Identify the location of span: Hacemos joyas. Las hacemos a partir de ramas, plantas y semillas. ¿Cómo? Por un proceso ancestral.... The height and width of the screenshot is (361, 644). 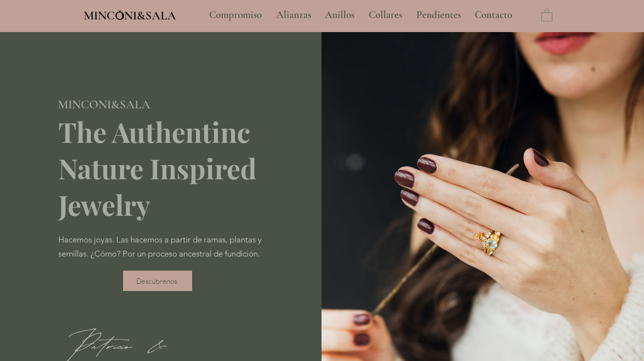
(160, 246).